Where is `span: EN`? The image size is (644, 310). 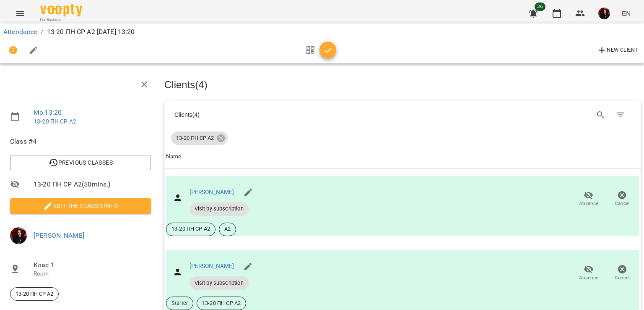
span: EN is located at coordinates (626, 13).